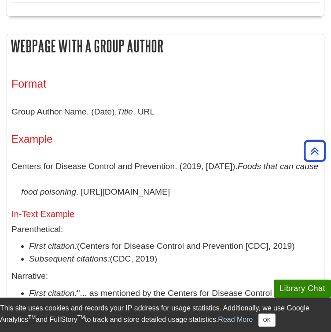 This screenshot has height=332, width=331. Describe the element at coordinates (235, 319) in the screenshot. I see `a: Read More` at that location.